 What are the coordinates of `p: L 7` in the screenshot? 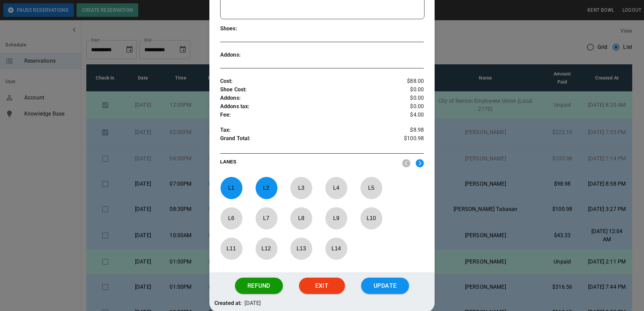 It's located at (266, 218).